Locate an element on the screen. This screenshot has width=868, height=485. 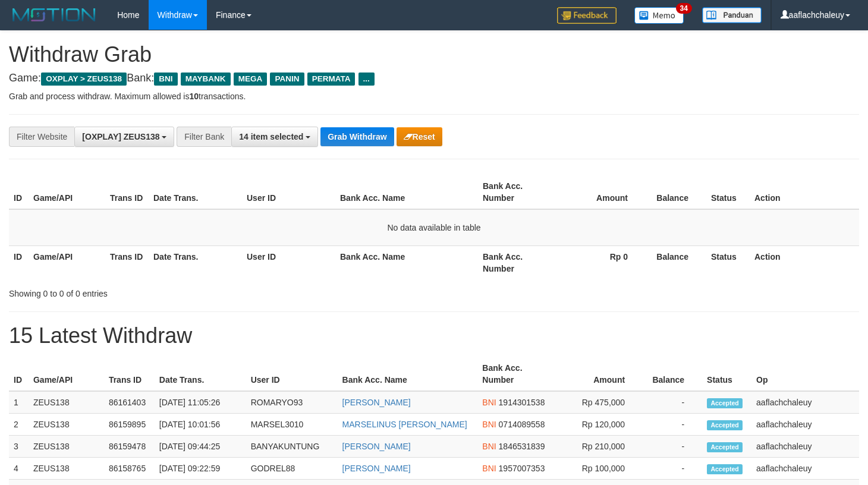
button: Reset is located at coordinates (419, 137).